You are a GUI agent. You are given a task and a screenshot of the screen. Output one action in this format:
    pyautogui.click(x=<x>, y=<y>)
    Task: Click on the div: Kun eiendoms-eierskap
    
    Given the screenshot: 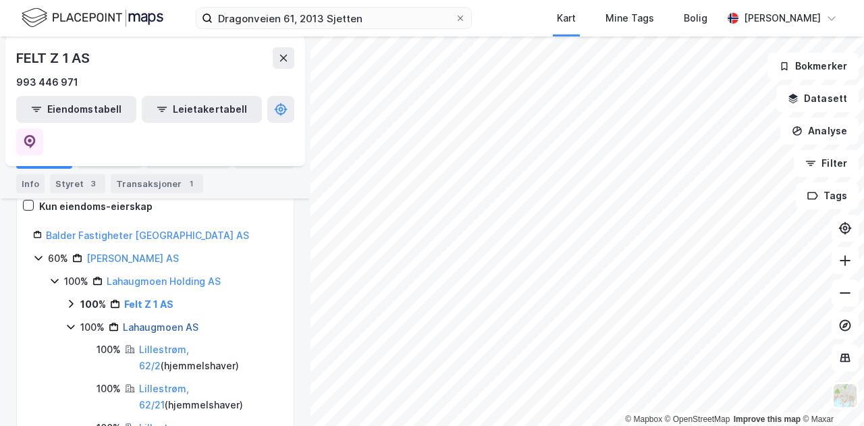 What is the action you would take?
    pyautogui.click(x=96, y=206)
    